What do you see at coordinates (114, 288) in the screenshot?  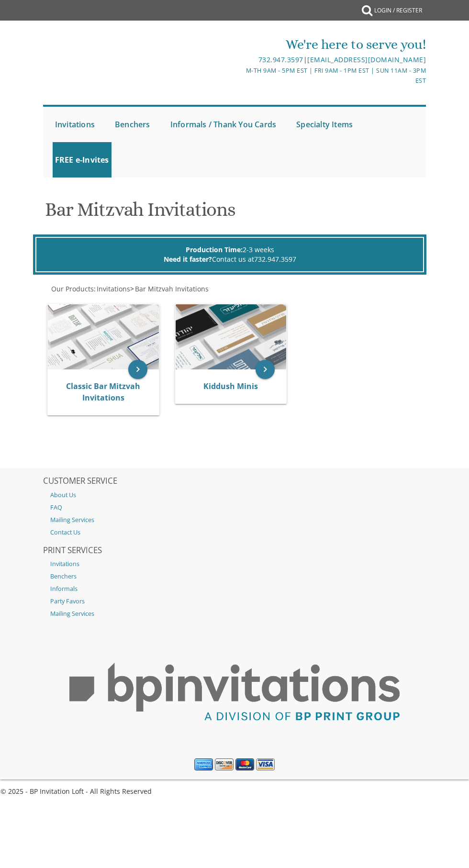 I see `span: Invitations` at bounding box center [114, 288].